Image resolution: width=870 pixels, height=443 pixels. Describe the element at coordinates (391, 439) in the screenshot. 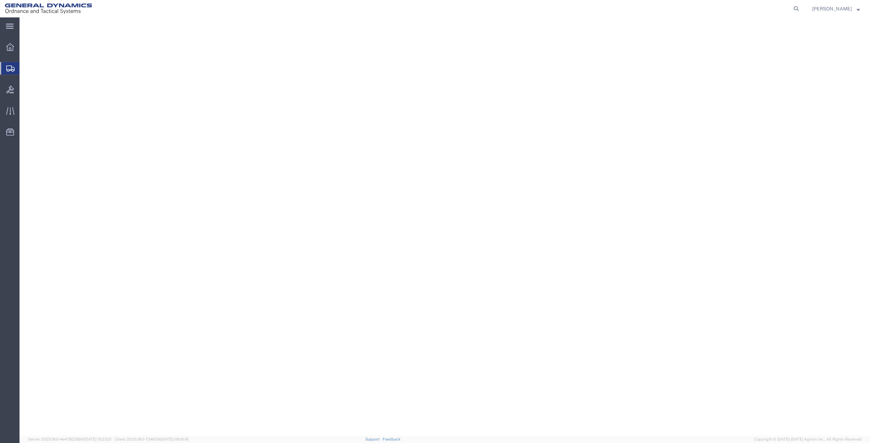

I see `a: Feedback` at that location.